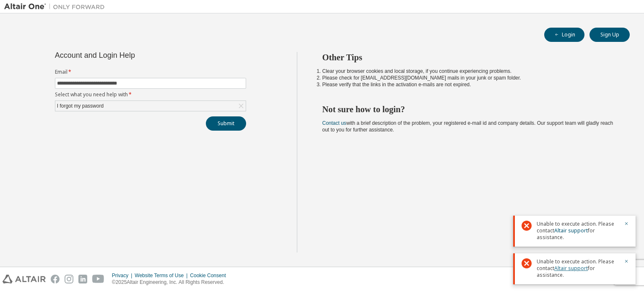 The height and width of the screenshot is (291, 644). What do you see at coordinates (334, 123) in the screenshot?
I see `a: Contact us` at bounding box center [334, 123].